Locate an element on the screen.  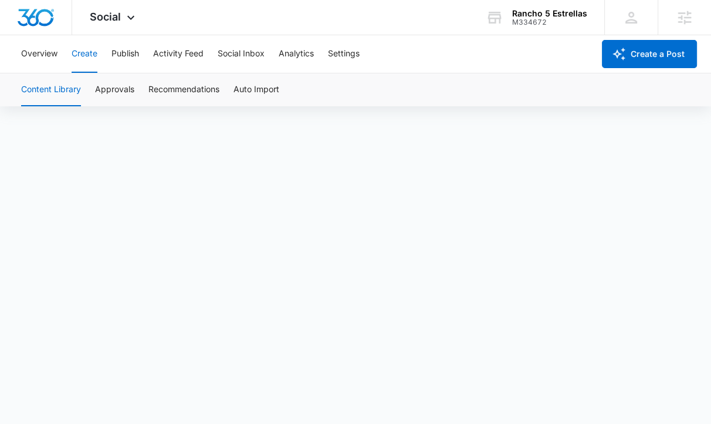
button: Publish is located at coordinates (125, 54).